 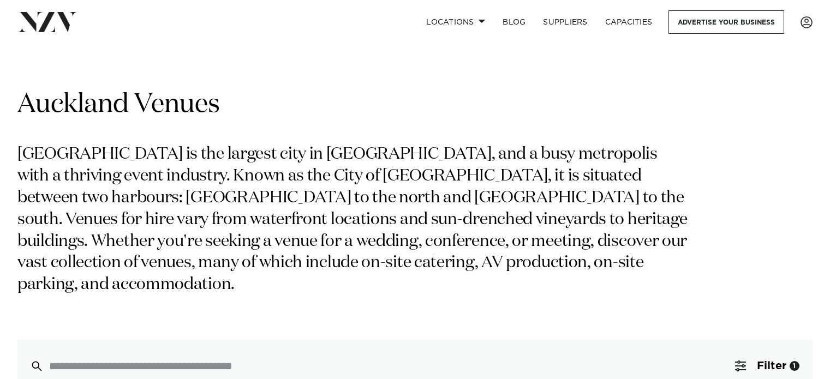 I want to click on a: BLOG, so click(x=514, y=22).